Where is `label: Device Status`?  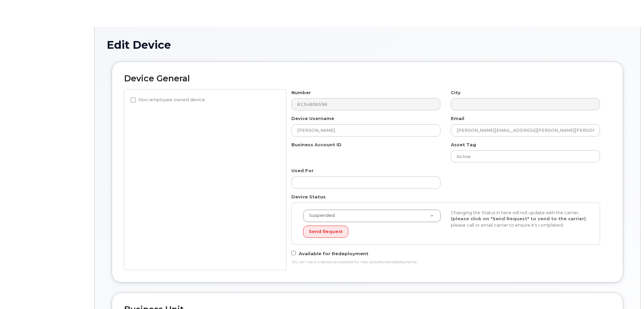
label: Device Status is located at coordinates (308, 197).